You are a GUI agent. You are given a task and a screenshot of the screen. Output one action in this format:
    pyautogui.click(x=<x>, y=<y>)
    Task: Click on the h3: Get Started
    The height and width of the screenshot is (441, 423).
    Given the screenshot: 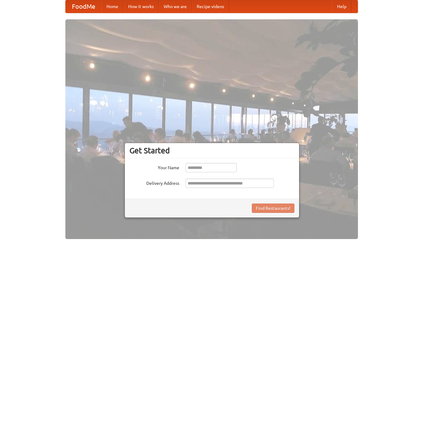 What is the action you would take?
    pyautogui.click(x=212, y=150)
    